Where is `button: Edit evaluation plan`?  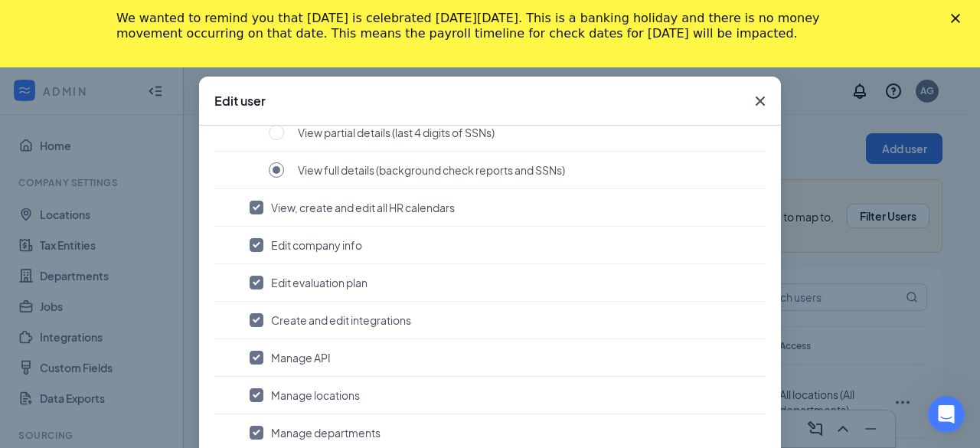 button: Edit evaluation plan is located at coordinates (504, 283).